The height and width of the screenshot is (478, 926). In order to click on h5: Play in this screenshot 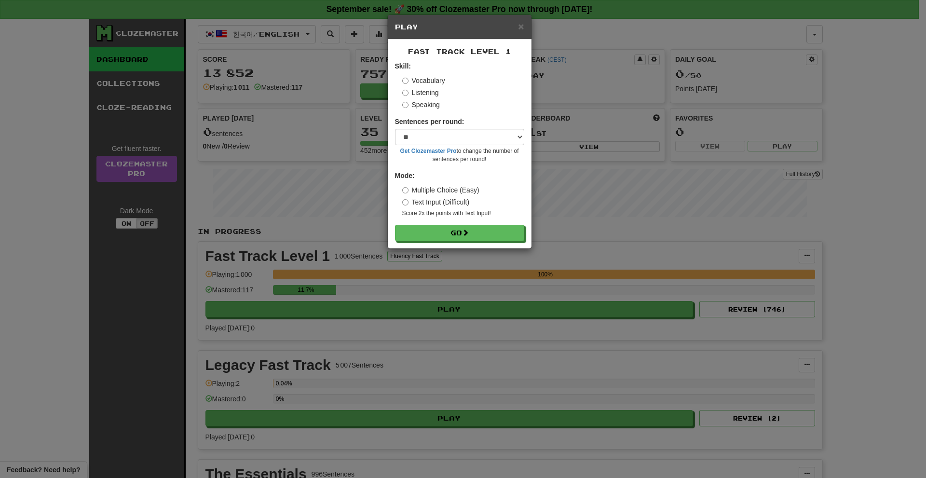, I will do `click(460, 27)`.